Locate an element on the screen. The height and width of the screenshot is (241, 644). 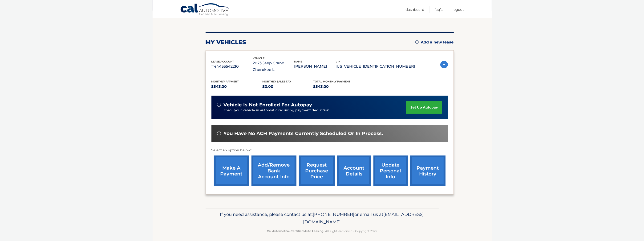
strong: Cal Automotive Certified Auto Leasing is located at coordinates (295, 231).